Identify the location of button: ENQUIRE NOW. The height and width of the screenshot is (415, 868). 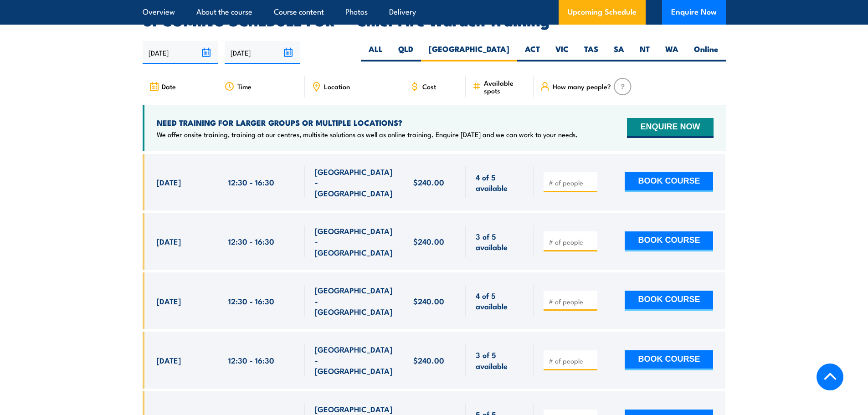
(670, 128).